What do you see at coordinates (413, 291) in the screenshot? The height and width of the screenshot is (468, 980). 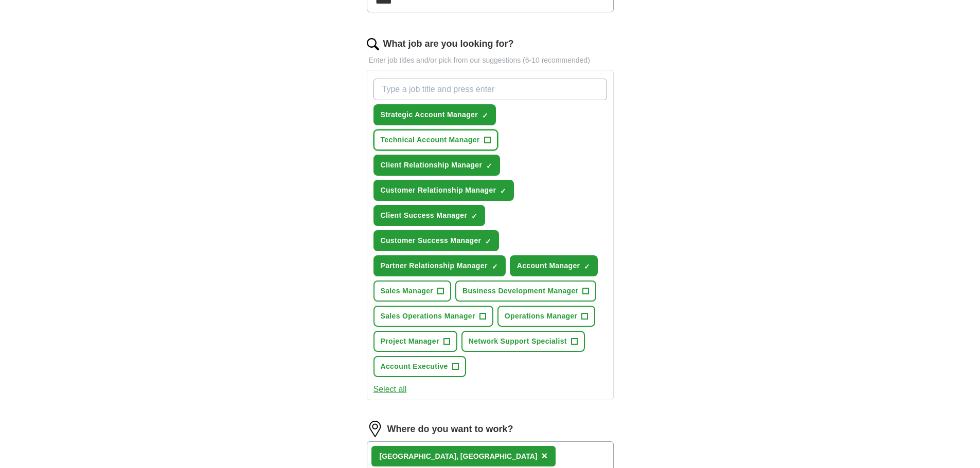 I see `button: Sales Manager` at bounding box center [413, 291].